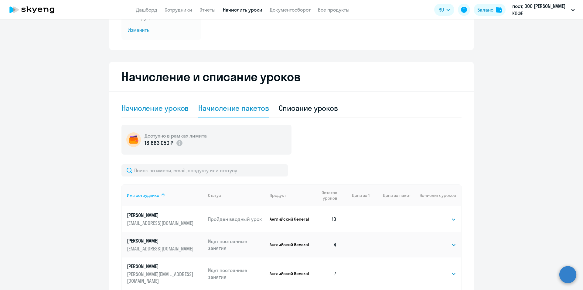 Image resolution: width=583 pixels, height=290 pixels. Describe the element at coordinates (356, 195) in the screenshot. I see `th: Цена за 1` at that location.